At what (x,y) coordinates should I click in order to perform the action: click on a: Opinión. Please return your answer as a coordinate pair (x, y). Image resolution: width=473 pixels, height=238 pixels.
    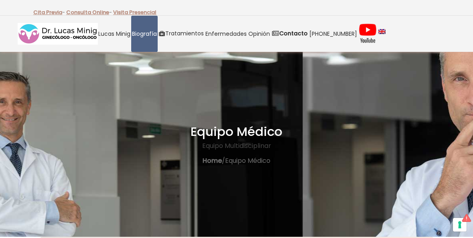
    Looking at the image, I should click on (259, 34).